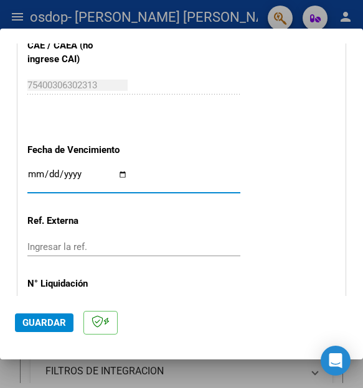 This screenshot has width=363, height=388. What do you see at coordinates (335, 361) in the screenshot?
I see `div: Open Intercom Messenger` at bounding box center [335, 361].